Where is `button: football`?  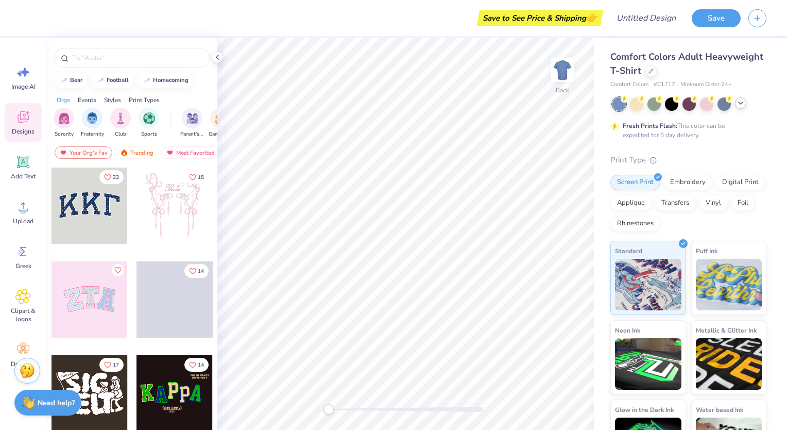
button: football is located at coordinates (112, 80).